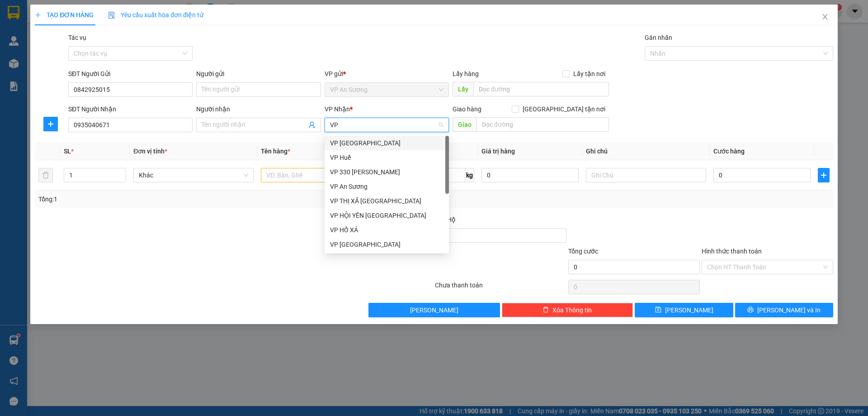 Image resolution: width=868 pixels, height=416 pixels. I want to click on input: 0, so click(530, 175).